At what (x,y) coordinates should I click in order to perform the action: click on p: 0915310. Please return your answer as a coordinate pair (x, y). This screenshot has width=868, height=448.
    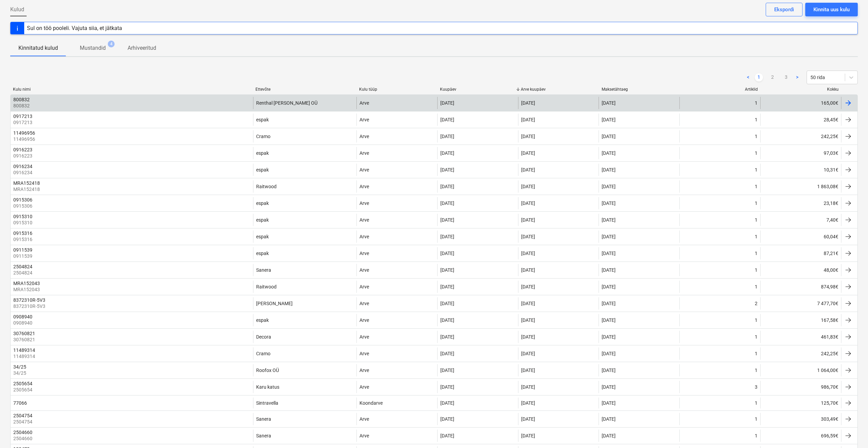
    Looking at the image, I should click on (24, 223).